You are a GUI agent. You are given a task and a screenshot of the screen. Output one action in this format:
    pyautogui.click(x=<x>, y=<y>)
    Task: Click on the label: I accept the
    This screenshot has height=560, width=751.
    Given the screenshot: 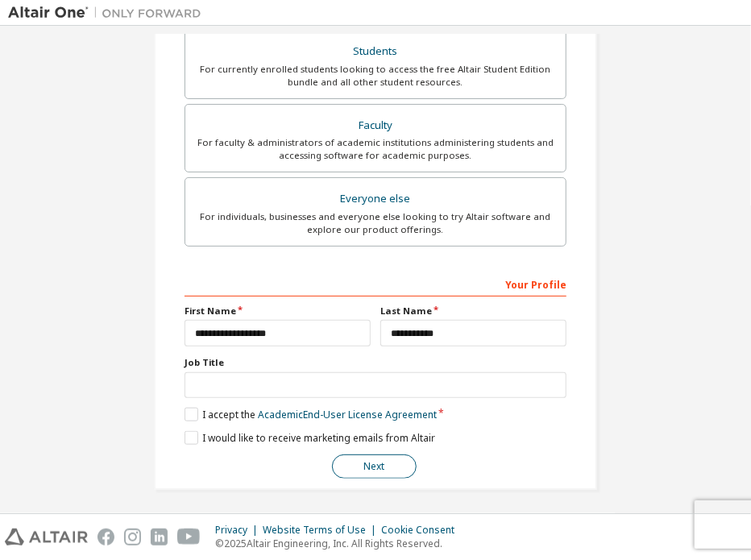 What is the action you would take?
    pyautogui.click(x=310, y=414)
    